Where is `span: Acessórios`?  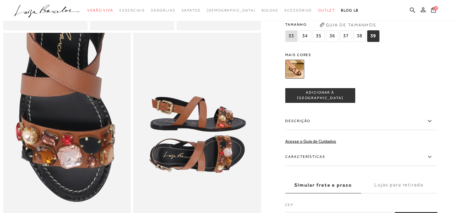
span: Acessórios is located at coordinates (298, 10).